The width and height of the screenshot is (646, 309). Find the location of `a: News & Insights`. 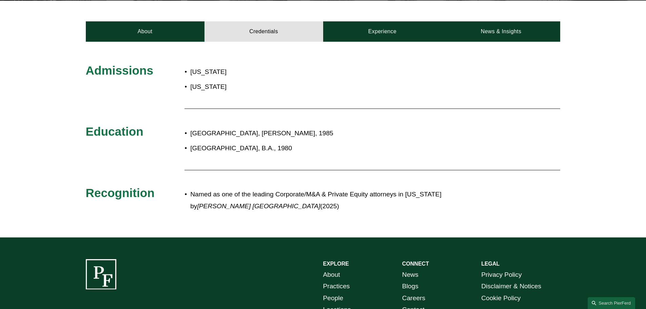

a: News & Insights is located at coordinates (501, 32).